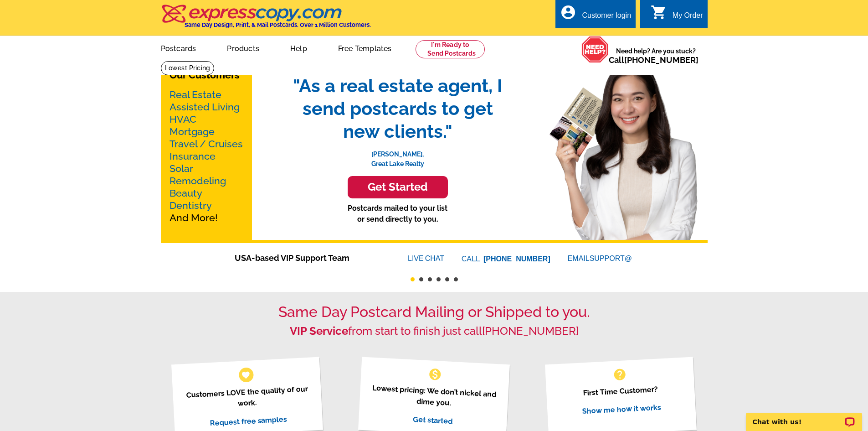 Image resolution: width=868 pixels, height=431 pixels. I want to click on a: Show me how it works, so click(621, 409).